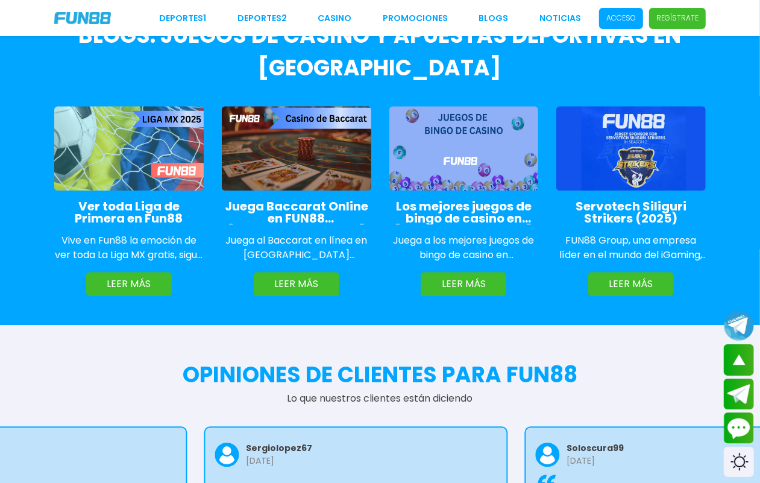 This screenshot has height=483, width=760. What do you see at coordinates (464, 148) in the screenshot?
I see `img: Los mejores juegos de bingo de casino en México` at bounding box center [464, 148].